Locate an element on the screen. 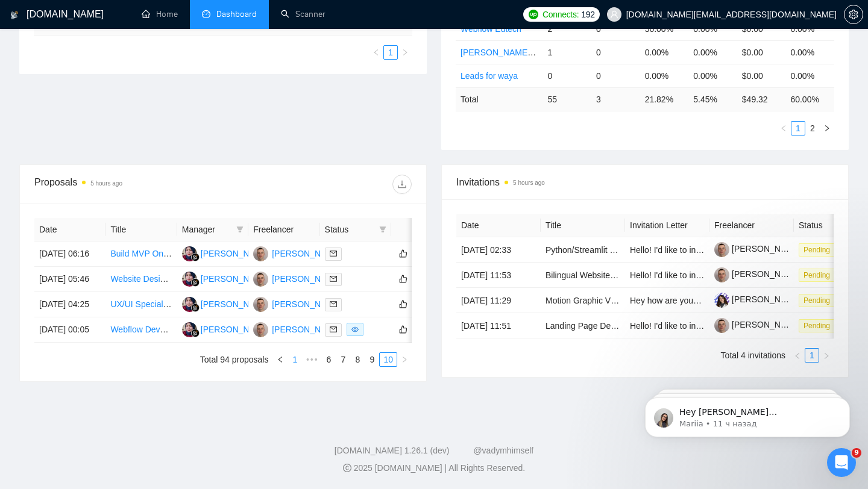 Image resolution: width=868 pixels, height=489 pixels. a: Webflow Developer - Figma to Webflow is located at coordinates (184, 329).